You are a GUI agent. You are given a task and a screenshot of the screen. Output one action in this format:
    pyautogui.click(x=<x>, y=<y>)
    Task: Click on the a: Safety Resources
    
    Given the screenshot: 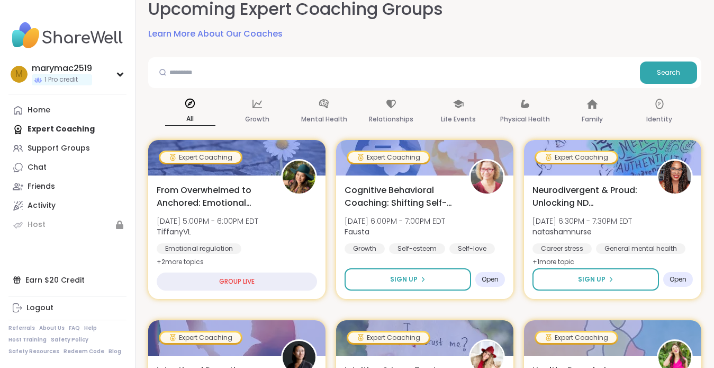 What is the action you would take?
    pyautogui.click(x=34, y=351)
    